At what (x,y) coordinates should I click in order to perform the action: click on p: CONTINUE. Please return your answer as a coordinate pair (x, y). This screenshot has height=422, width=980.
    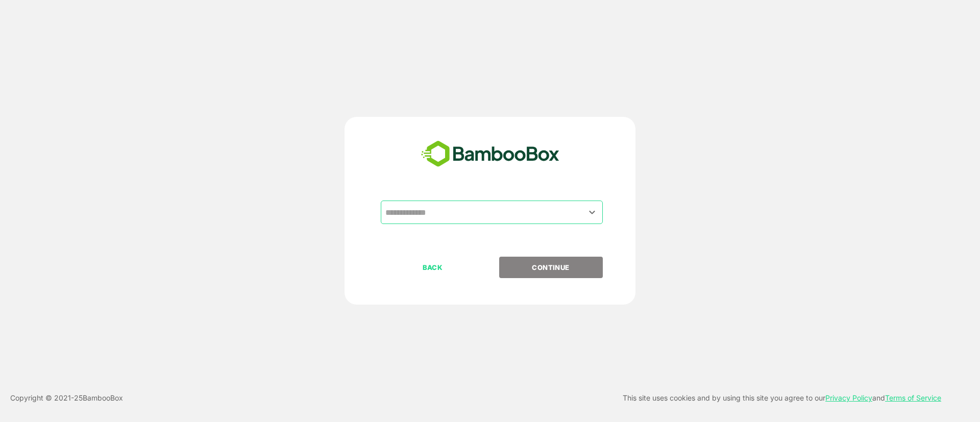
    Looking at the image, I should click on (551, 268).